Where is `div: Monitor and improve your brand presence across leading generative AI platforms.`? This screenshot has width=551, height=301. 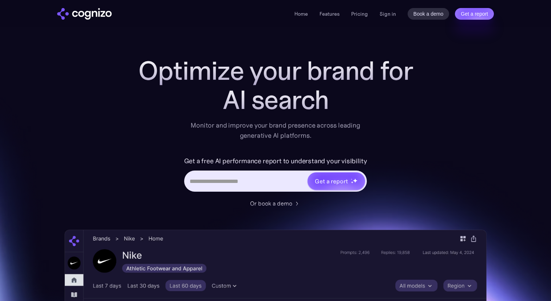
div: Monitor and improve your brand presence across leading generative AI platforms. is located at coordinates (276, 130).